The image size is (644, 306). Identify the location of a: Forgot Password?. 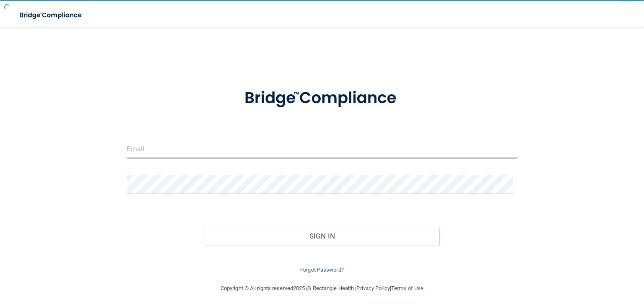
(322, 270).